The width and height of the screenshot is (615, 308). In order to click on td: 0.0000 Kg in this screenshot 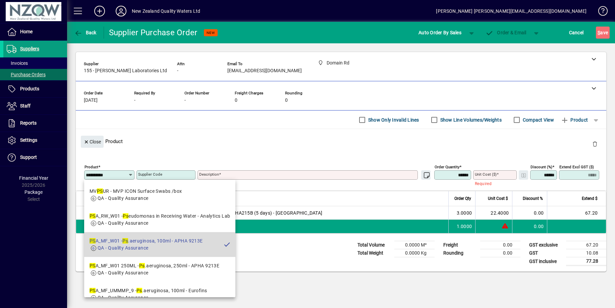, I will do `click(415, 253)`.